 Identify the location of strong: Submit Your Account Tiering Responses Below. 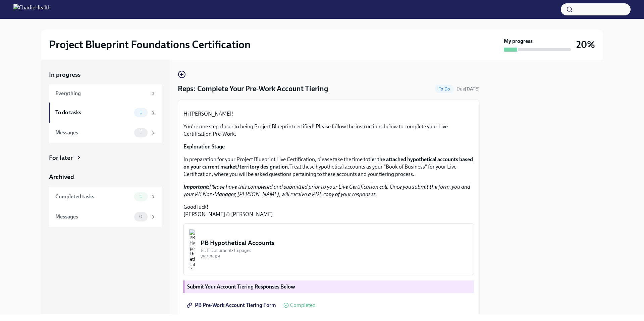
(241, 286).